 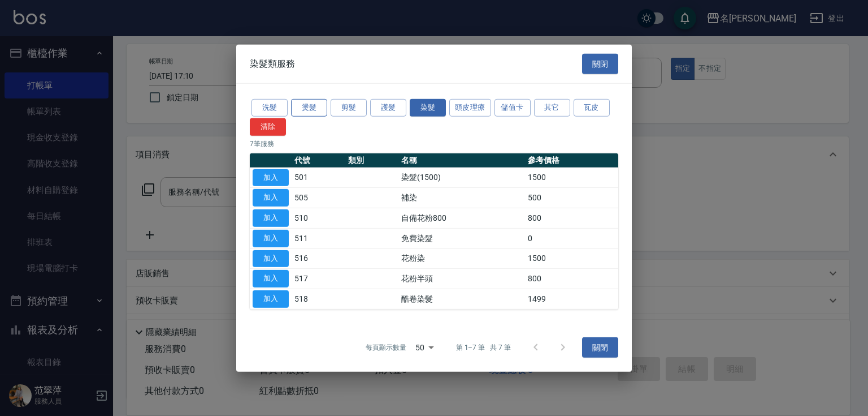 What do you see at coordinates (318, 218) in the screenshot?
I see `td: 510` at bounding box center [318, 218].